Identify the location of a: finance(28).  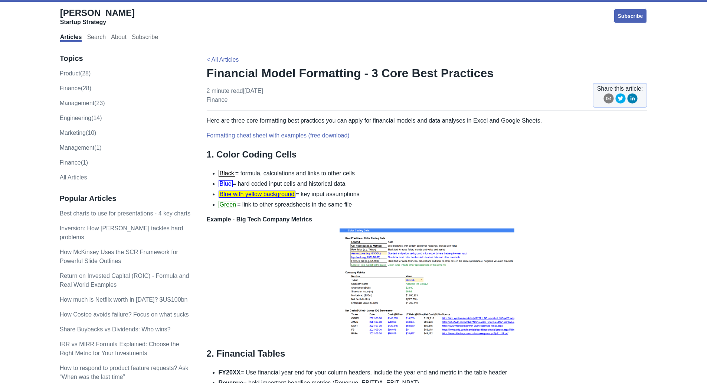
(75, 88).